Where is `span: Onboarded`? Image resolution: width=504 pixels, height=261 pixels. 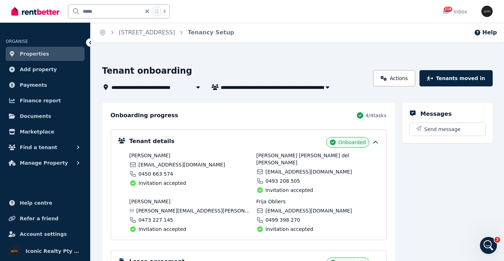
span: Onboarded is located at coordinates (352, 142).